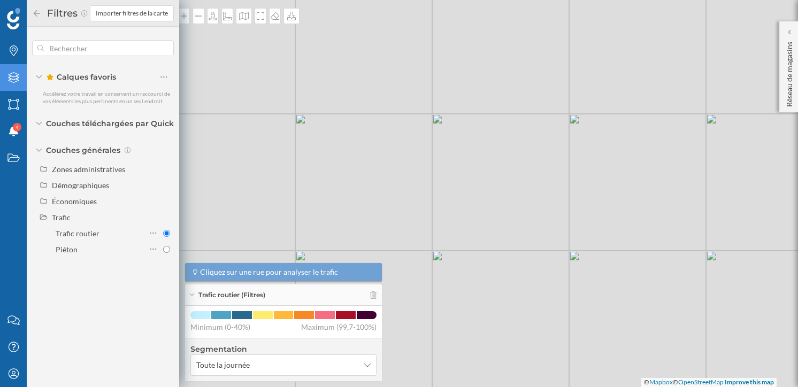  What do you see at coordinates (166, 233) in the screenshot?
I see `input: Trafic routier` at bounding box center [166, 233].